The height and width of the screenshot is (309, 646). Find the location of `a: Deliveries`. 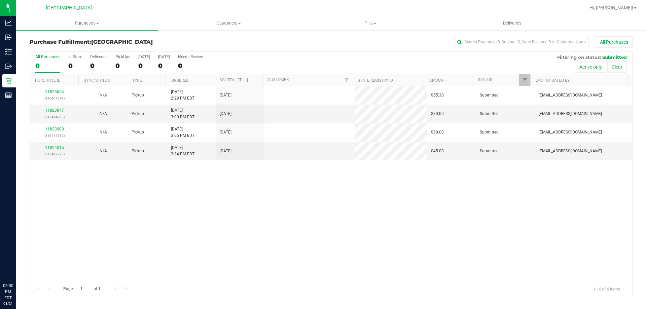

a: Deliveries is located at coordinates (512, 23).